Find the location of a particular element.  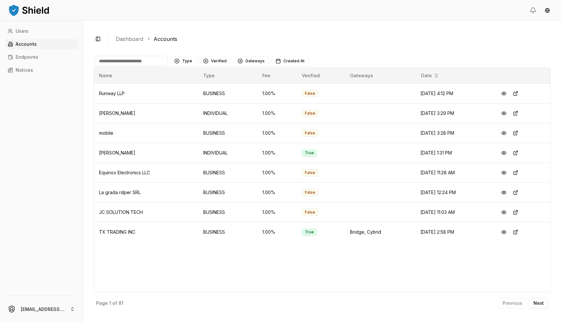

p: Notices is located at coordinates (24, 70).